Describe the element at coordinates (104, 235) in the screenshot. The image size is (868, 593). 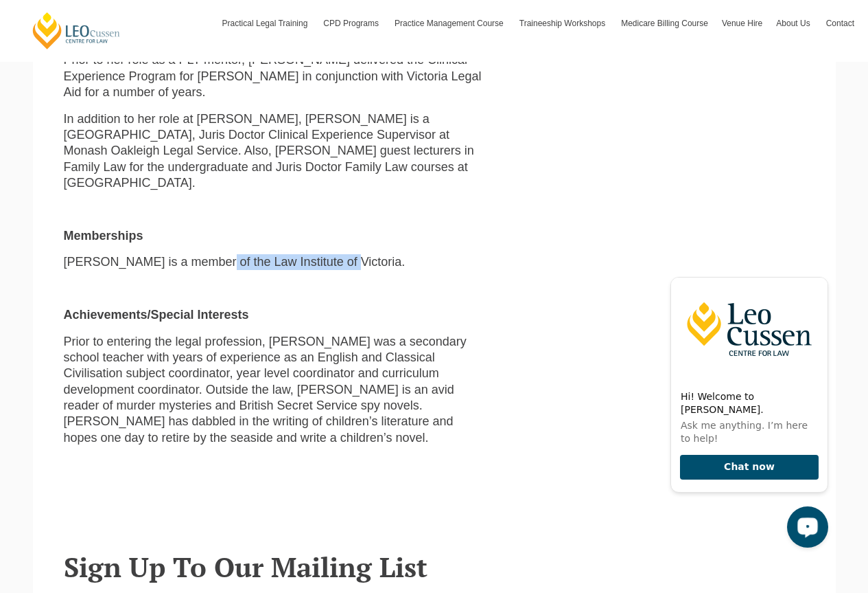
I see `strong: Memberships` at that location.